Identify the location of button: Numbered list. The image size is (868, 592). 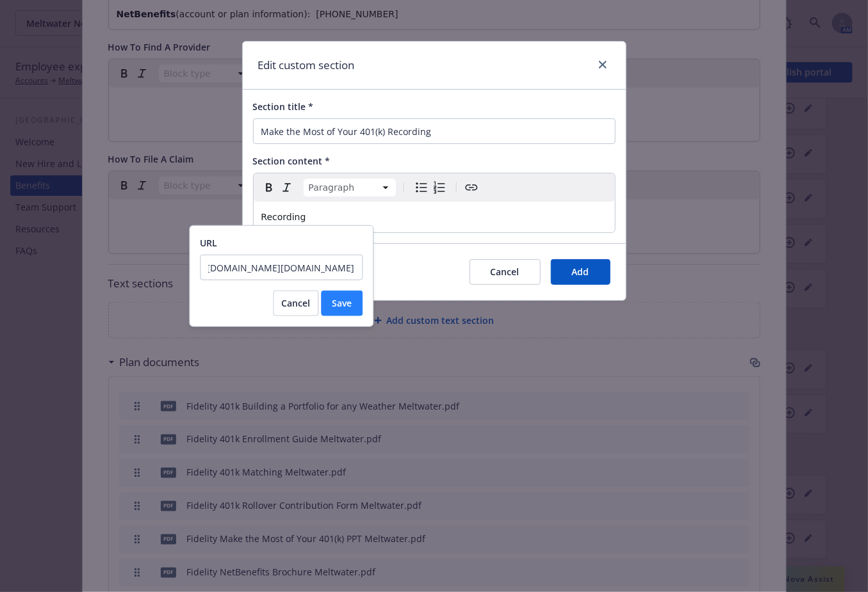
(439, 188).